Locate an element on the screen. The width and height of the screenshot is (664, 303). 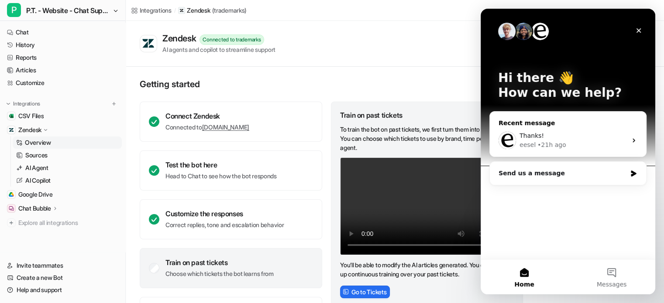
a: Sources is located at coordinates (67, 155).